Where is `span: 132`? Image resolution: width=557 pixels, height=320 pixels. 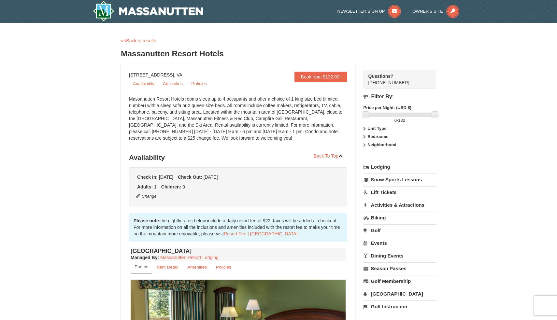
span: 132 is located at coordinates (402, 120).